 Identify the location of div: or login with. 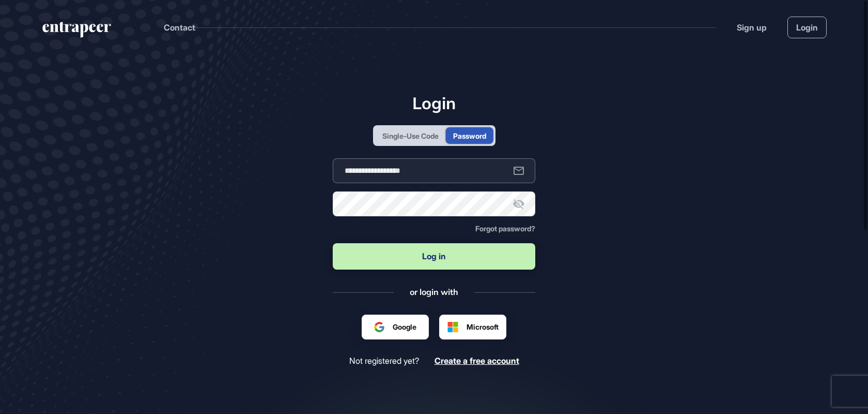
(434, 292).